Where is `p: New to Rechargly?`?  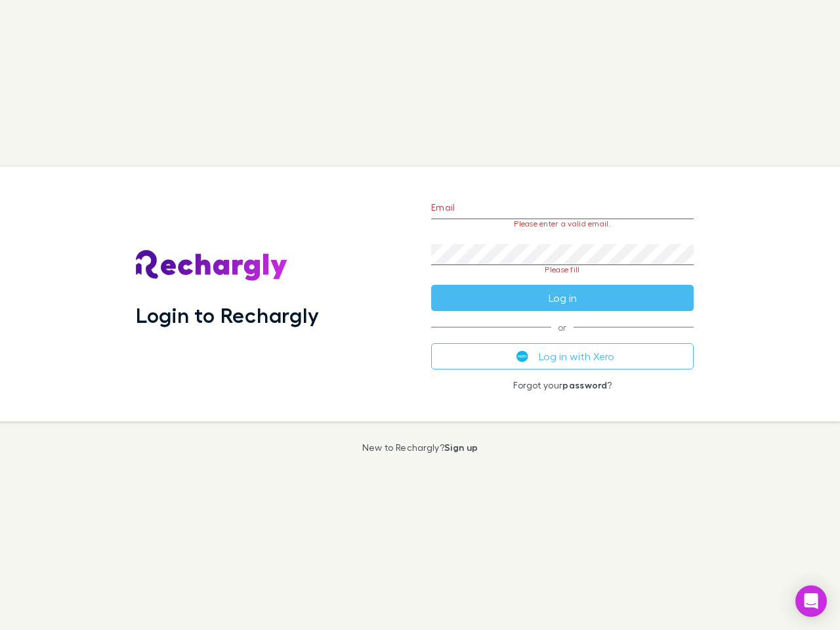
p: New to Rechargly? is located at coordinates (420, 447).